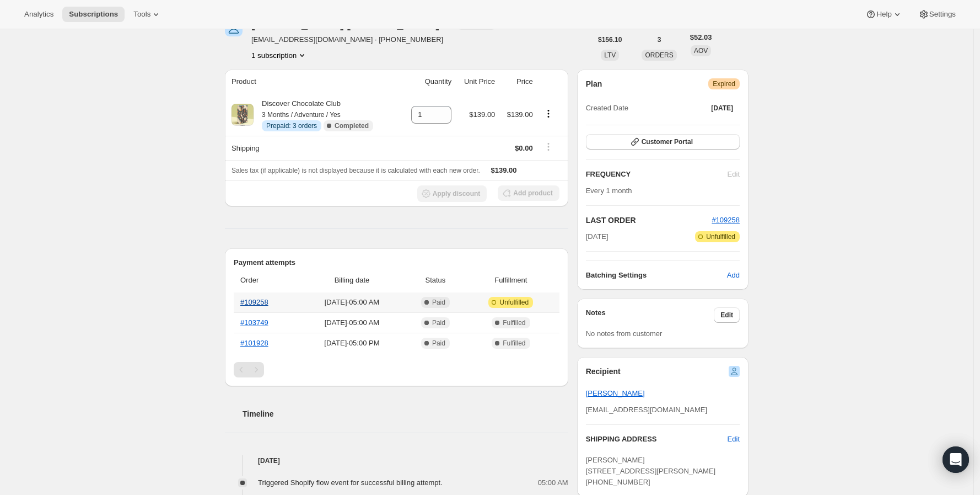 This screenshot has height=495, width=980. I want to click on button: Settings, so click(937, 15).